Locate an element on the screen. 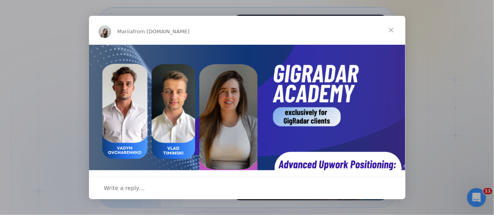 Image resolution: width=494 pixels, height=215 pixels. span: Mariia is located at coordinates (125, 31).